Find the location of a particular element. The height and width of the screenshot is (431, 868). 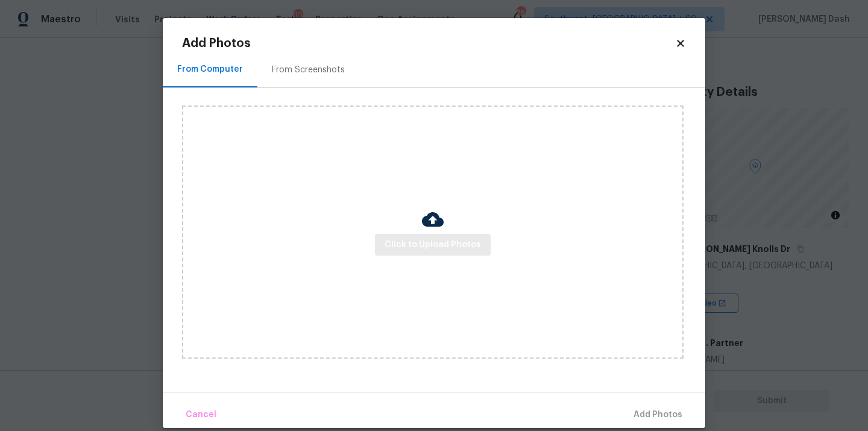

button: Cancel is located at coordinates (201, 415).